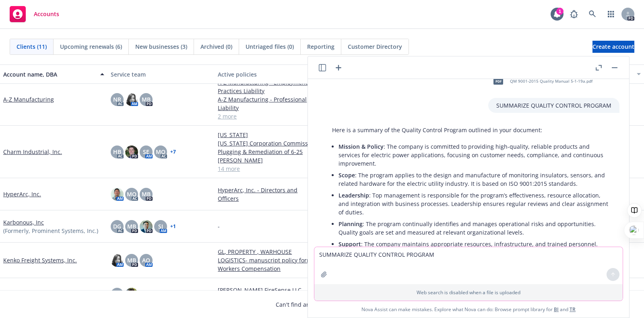 The width and height of the screenshot is (644, 318). What do you see at coordinates (268, 268) in the screenshot?
I see `a: Workers Compensation` at bounding box center [268, 268].